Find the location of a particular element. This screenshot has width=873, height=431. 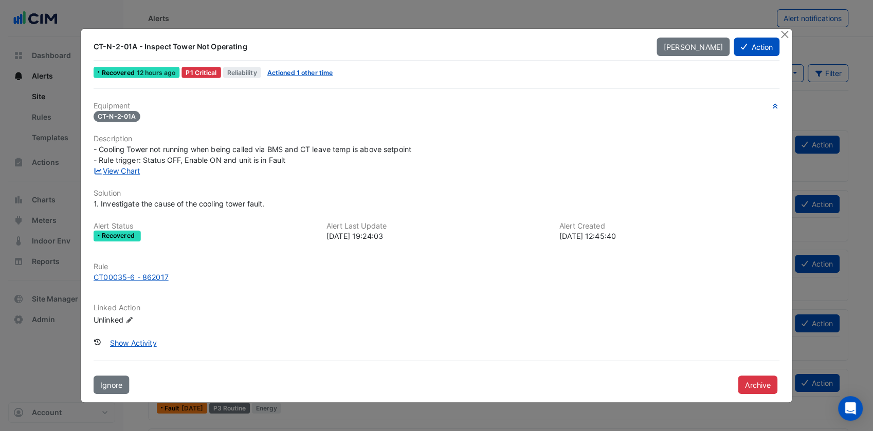

h6: Description is located at coordinates (436, 139).